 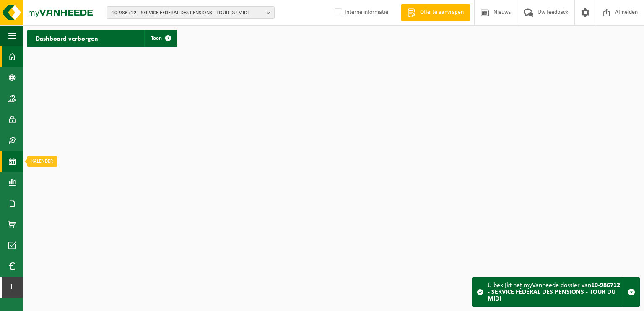 I want to click on label: Interne informatie, so click(x=361, y=12).